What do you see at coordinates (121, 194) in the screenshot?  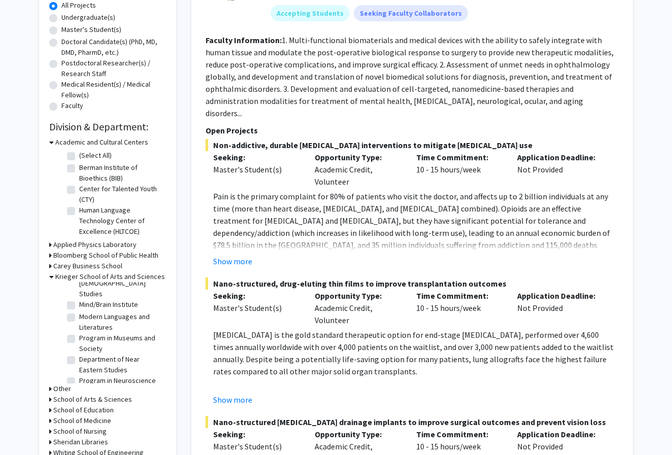 I see `label: Center for Talented Youth (CTY)` at bounding box center [121, 194].